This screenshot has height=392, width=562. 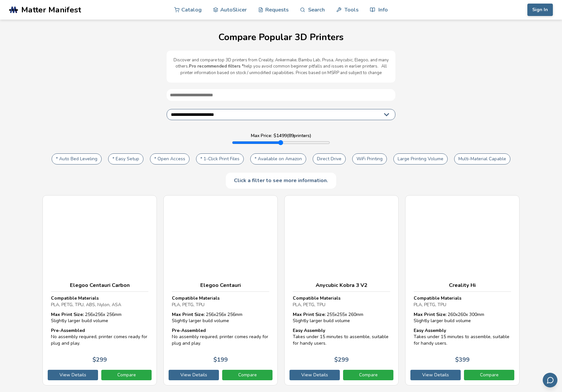 What do you see at coordinates (462, 285) in the screenshot?
I see `h3: Creality Hi` at bounding box center [462, 285].